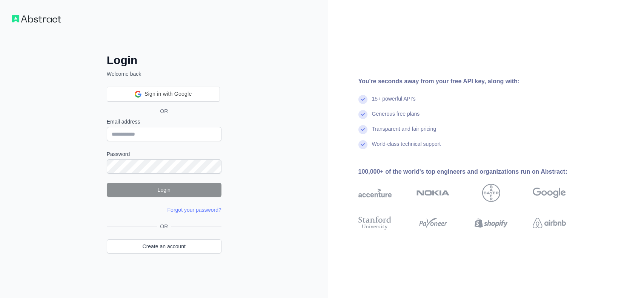  Describe the element at coordinates (164, 74) in the screenshot. I see `p: Welcome back` at that location.